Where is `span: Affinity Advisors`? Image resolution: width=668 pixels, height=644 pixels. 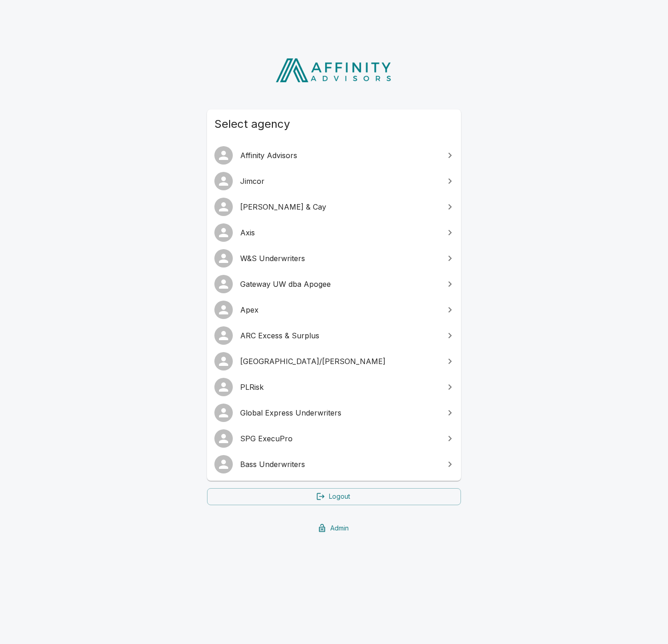 span: Affinity Advisors is located at coordinates (339, 155).